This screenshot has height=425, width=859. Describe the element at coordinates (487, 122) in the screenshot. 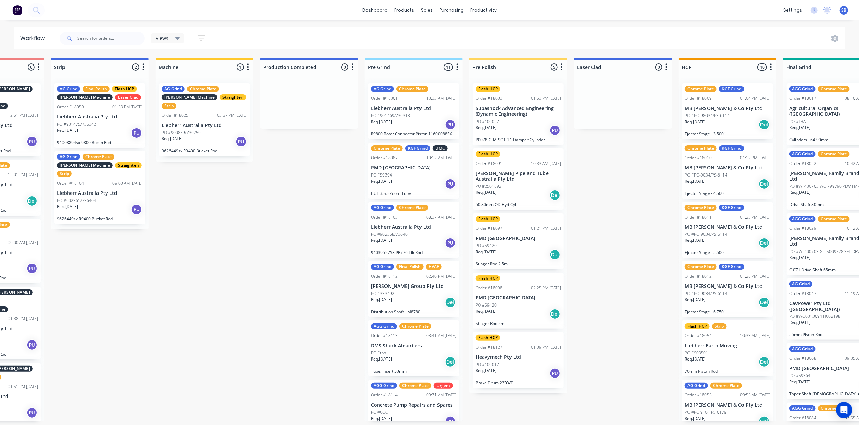

I see `p: PO #106027` at that location.